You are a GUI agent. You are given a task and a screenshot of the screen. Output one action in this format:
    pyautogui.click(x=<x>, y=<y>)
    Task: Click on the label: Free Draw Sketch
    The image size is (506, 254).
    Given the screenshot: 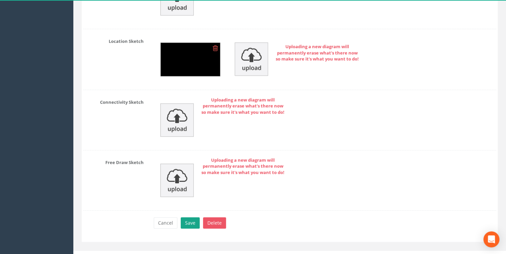 What is the action you would take?
    pyautogui.click(x=113, y=162)
    